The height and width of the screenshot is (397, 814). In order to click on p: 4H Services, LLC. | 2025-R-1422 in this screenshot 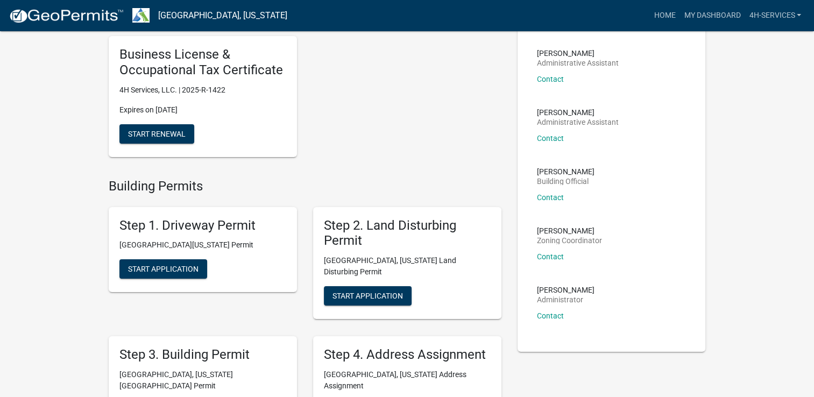, I will do `click(203, 90)`.